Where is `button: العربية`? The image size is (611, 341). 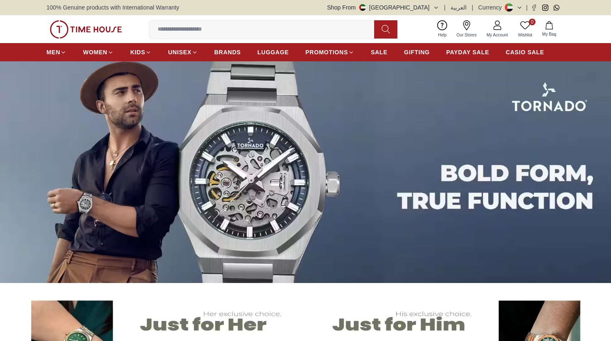
button: العربية is located at coordinates (458, 7).